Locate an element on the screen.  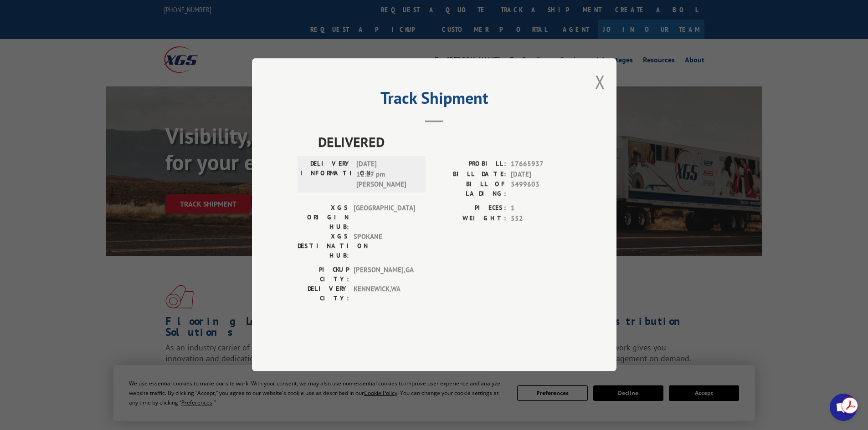
label: PROBILL: is located at coordinates (470, 164).